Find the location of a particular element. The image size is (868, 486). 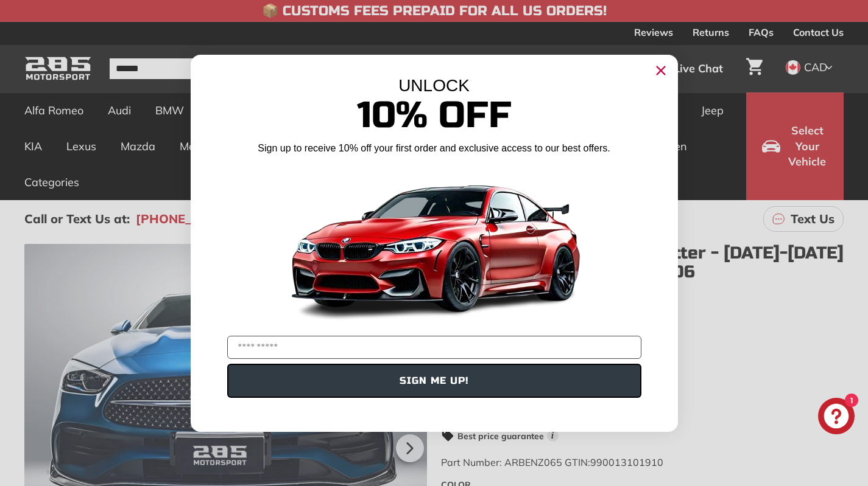

span: Sign up to receive 10% off your first order and exclusive access to our best offers. is located at coordinates (434, 148).